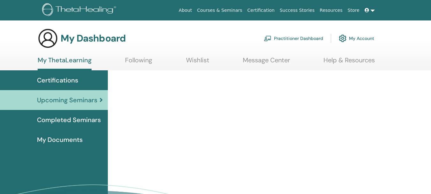 This screenshot has height=194, width=431. What do you see at coordinates (64, 63) in the screenshot?
I see `a: My ThetaLearning` at bounding box center [64, 63].